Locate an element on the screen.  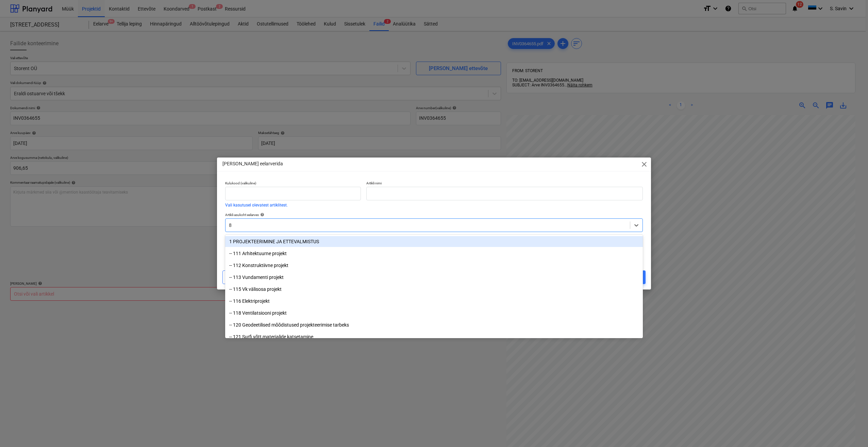
div: -- 121 Surfi võtt,materjalide katsetamine is located at coordinates (434, 337).